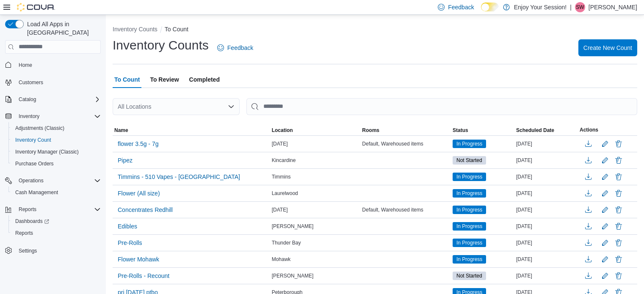 This screenshot has height=294, width=644. I want to click on span: To Review, so click(164, 80).